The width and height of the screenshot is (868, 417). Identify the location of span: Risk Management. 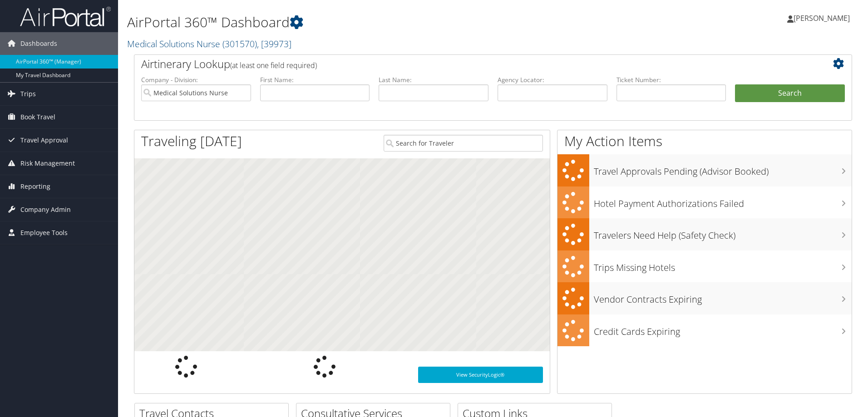
(48, 163).